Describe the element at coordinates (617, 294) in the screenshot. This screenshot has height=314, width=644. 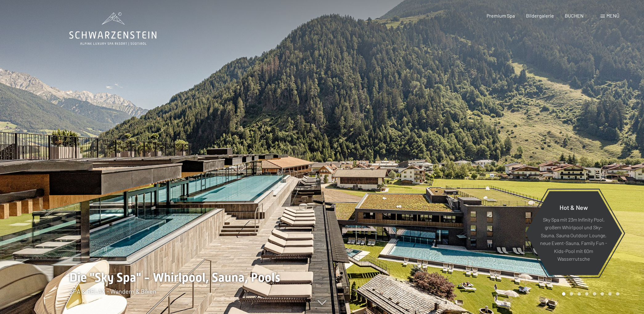
I see `div: Carousel Page 8` at that location.